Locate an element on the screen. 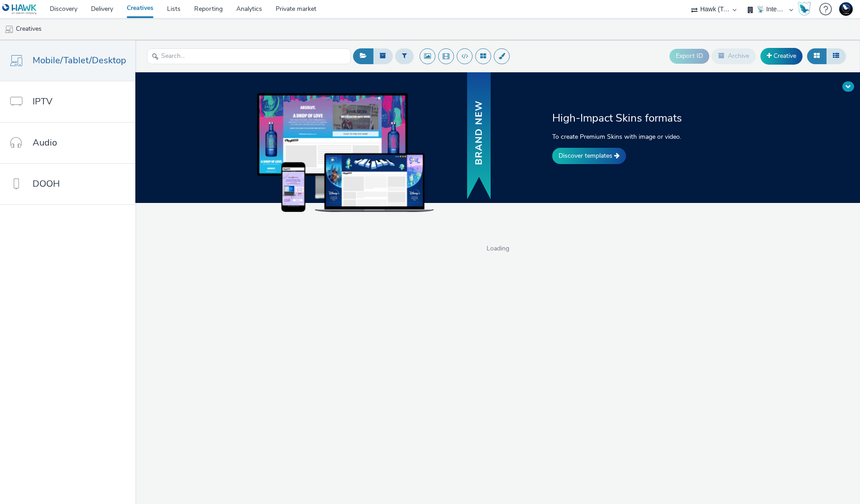 The image size is (860, 504). button: Table is located at coordinates (836, 56).